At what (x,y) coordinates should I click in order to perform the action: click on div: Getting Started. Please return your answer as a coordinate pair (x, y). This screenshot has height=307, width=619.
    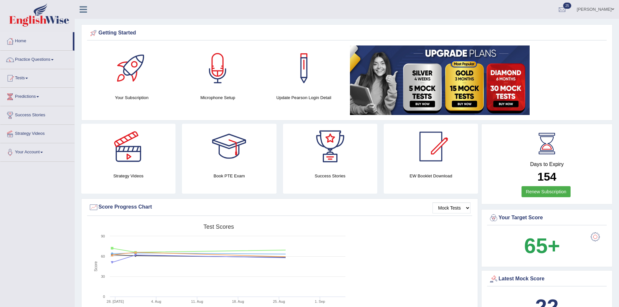
    Looking at the image, I should click on (347, 33).